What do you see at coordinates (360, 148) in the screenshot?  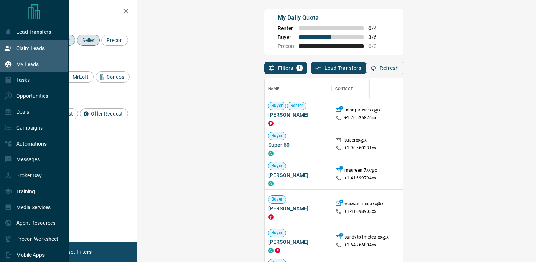 I see `p: +1- 90560331xx` at bounding box center [360, 148].